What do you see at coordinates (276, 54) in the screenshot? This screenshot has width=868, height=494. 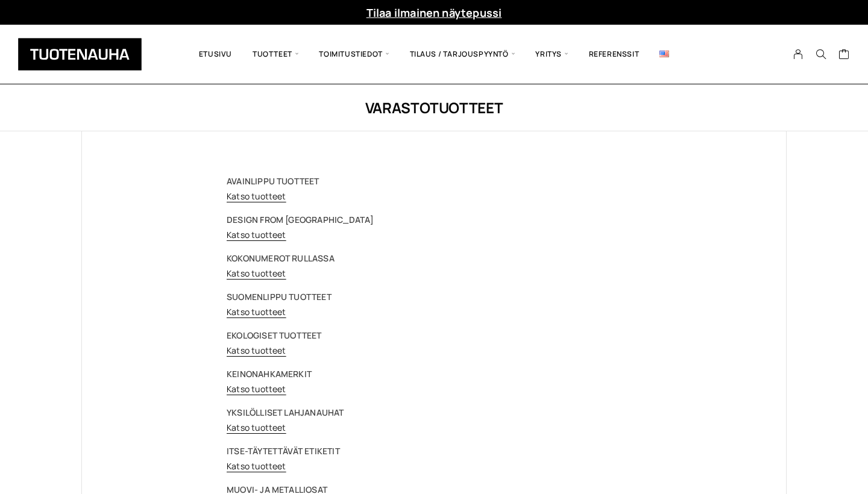 I see `span: Tuotteet` at bounding box center [276, 54].